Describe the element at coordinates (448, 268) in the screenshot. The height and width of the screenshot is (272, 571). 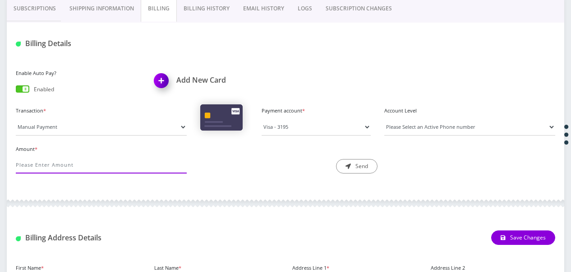
I see `label: Address Line 2` at that location.